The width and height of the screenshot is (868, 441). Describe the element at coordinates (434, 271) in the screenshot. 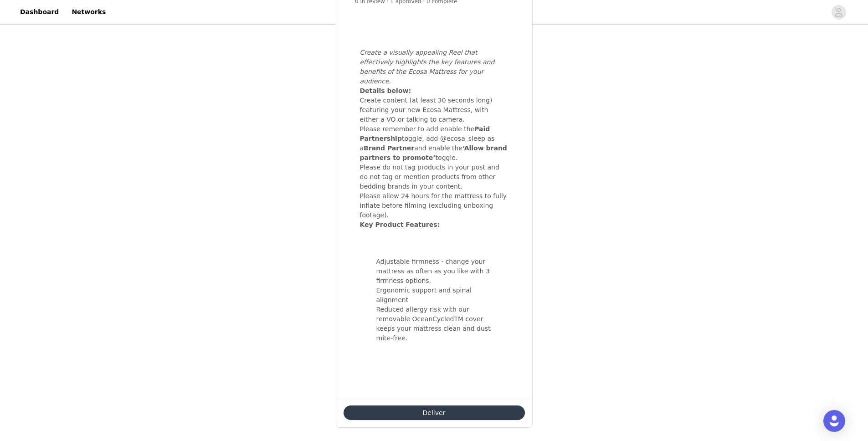

I see `p: Adjustable firmness - change your mattress as often as you like with 3 firmness options.` at that location.